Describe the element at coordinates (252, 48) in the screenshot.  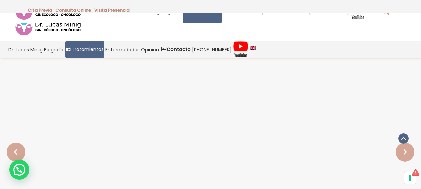
I see `img: language english` at that location.